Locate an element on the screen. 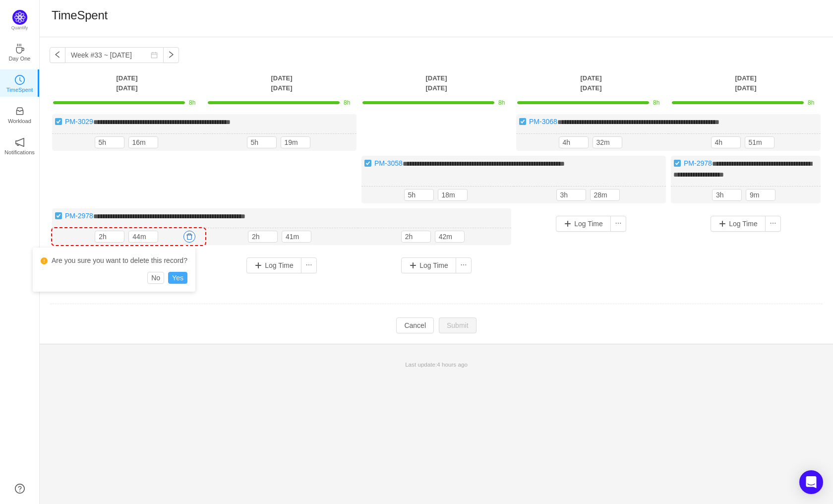 The image size is (833, 504). a: icon: clock-circleTimeSpent is located at coordinates (20, 83).